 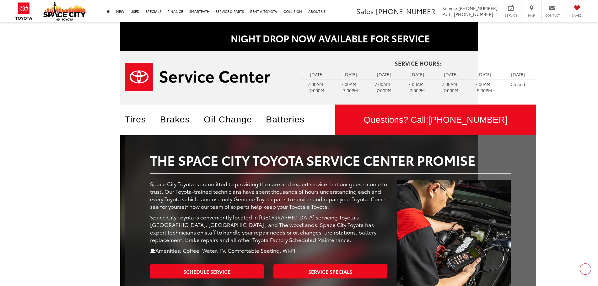 I want to click on span: Saved, so click(x=577, y=15).